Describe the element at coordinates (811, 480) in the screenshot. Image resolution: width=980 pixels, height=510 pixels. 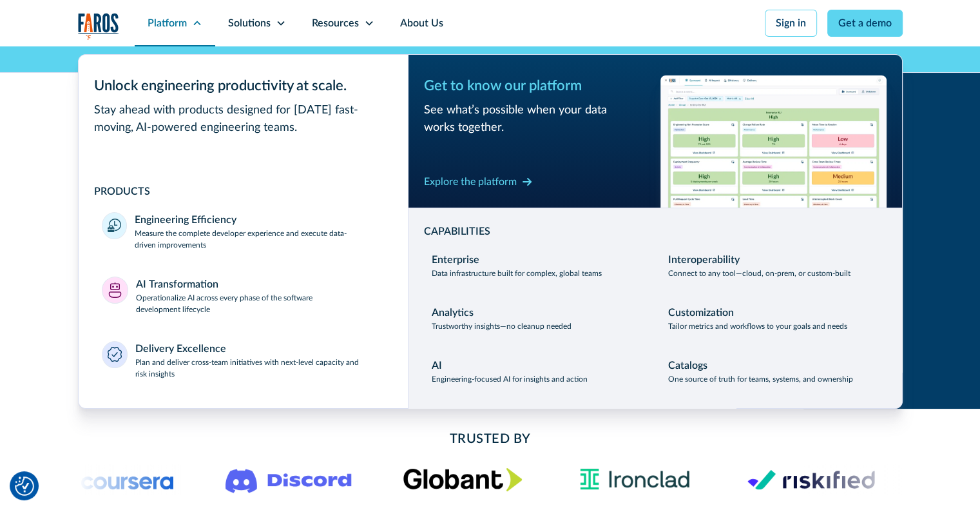
I see `img: Logo of the risk management platform Riskified.` at that location.